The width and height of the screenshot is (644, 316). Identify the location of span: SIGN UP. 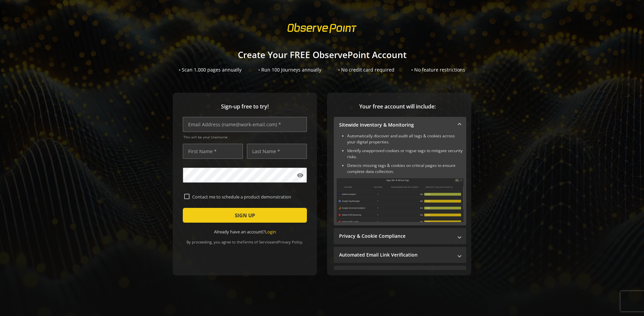
(245, 215).